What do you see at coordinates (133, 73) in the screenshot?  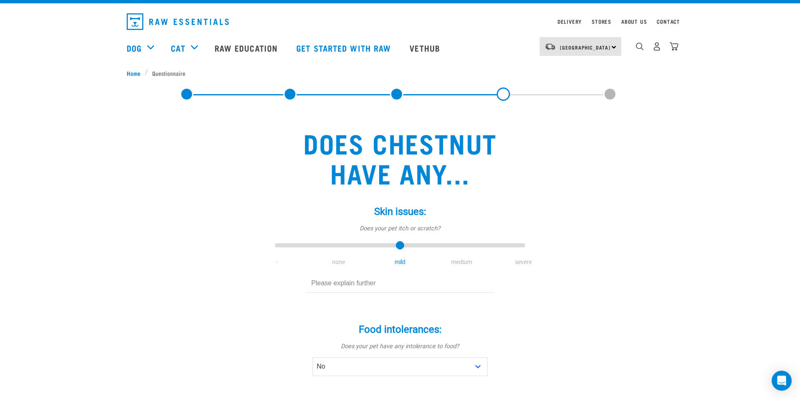 I see `span: Home` at bounding box center [133, 73].